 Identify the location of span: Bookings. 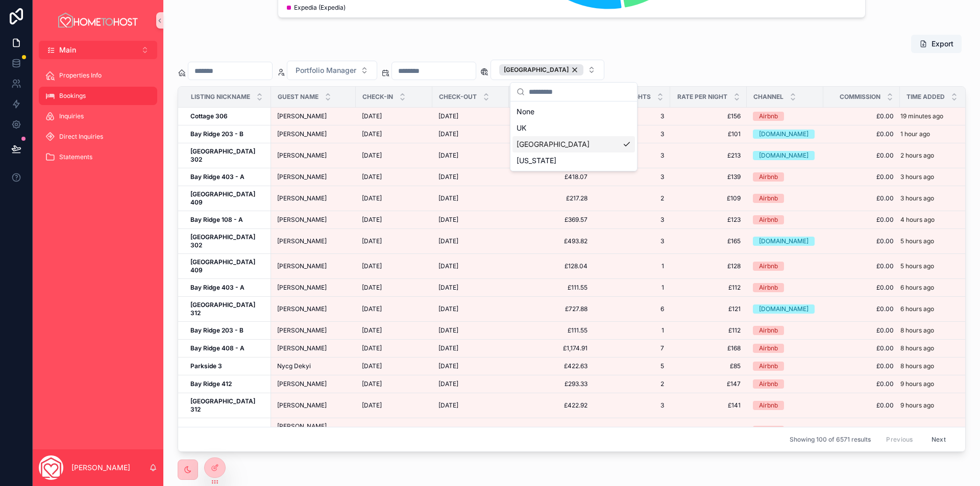
(73, 96).